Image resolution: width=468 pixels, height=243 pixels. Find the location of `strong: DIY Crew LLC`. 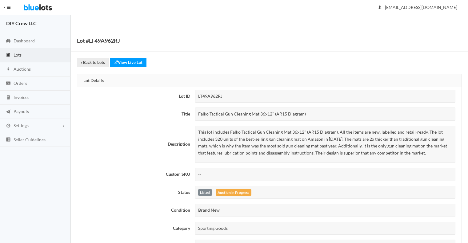

strong: DIY Crew LLC is located at coordinates (21, 23).